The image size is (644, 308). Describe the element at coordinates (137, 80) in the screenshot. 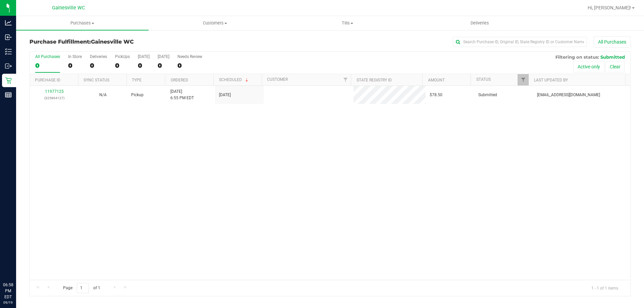

I see `a: Type` at that location.